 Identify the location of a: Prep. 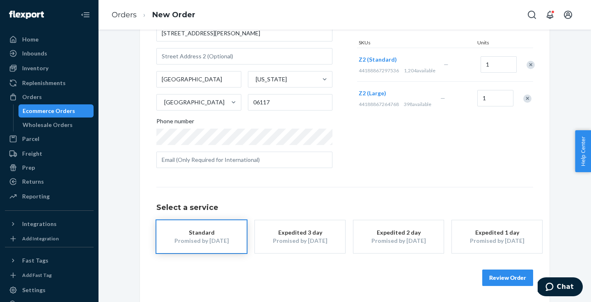
(49, 168).